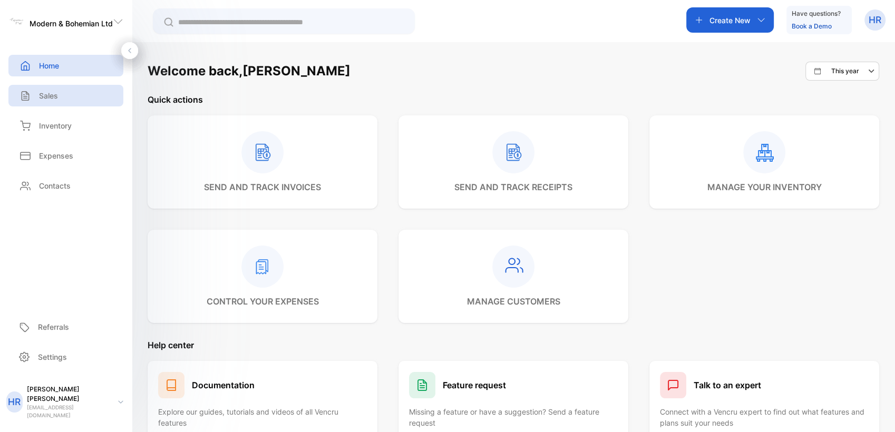  What do you see at coordinates (875, 20) in the screenshot?
I see `button: HR` at bounding box center [875, 20].